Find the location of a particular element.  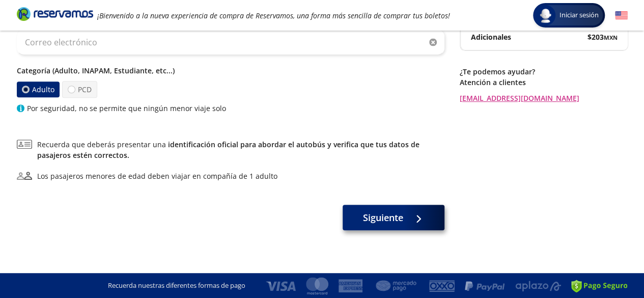

p: Atención a clientes is located at coordinates (543, 82).